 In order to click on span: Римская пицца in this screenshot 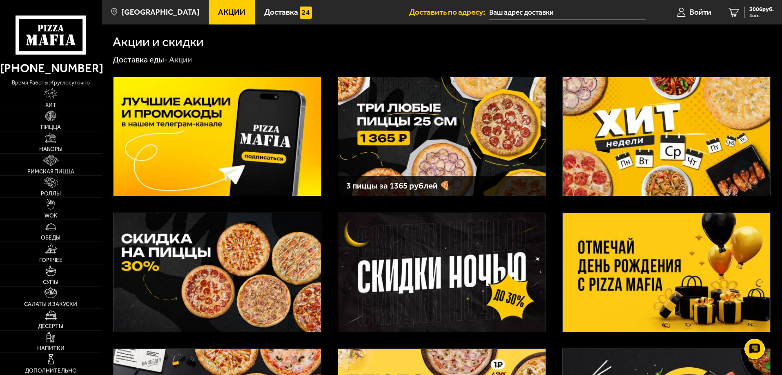, I will do `click(51, 172)`.